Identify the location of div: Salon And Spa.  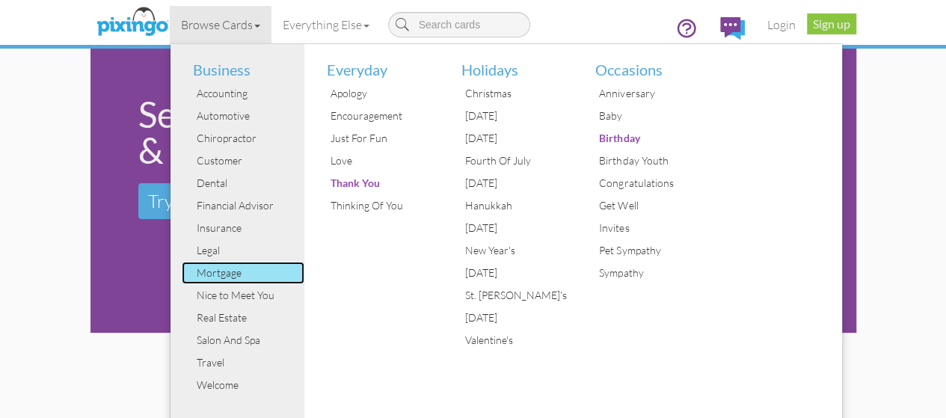
(249, 340).